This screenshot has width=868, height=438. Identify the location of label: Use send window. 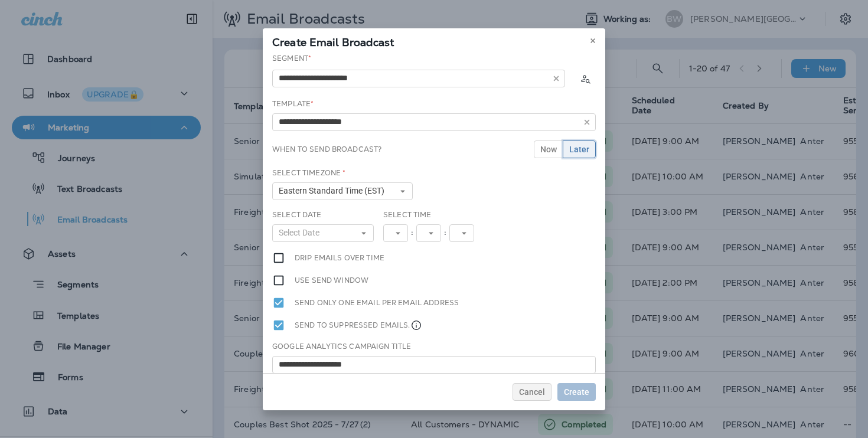
(332, 280).